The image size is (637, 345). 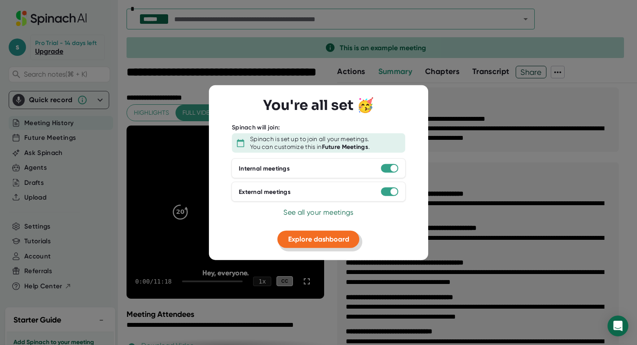 I want to click on button: Explore dashboard, so click(x=318, y=239).